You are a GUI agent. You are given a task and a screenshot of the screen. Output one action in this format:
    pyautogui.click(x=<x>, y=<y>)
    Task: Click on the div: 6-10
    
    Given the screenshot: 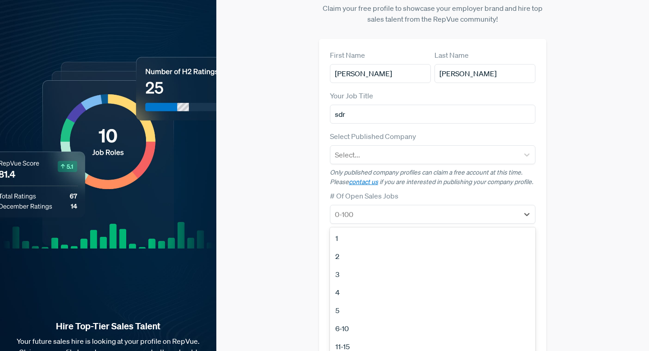 What is the action you would take?
    pyautogui.click(x=433, y=328)
    